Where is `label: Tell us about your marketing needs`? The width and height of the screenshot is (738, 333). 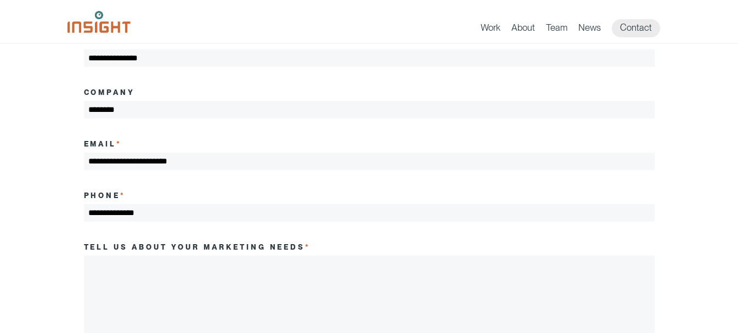 label: Tell us about your marketing needs is located at coordinates (197, 247).